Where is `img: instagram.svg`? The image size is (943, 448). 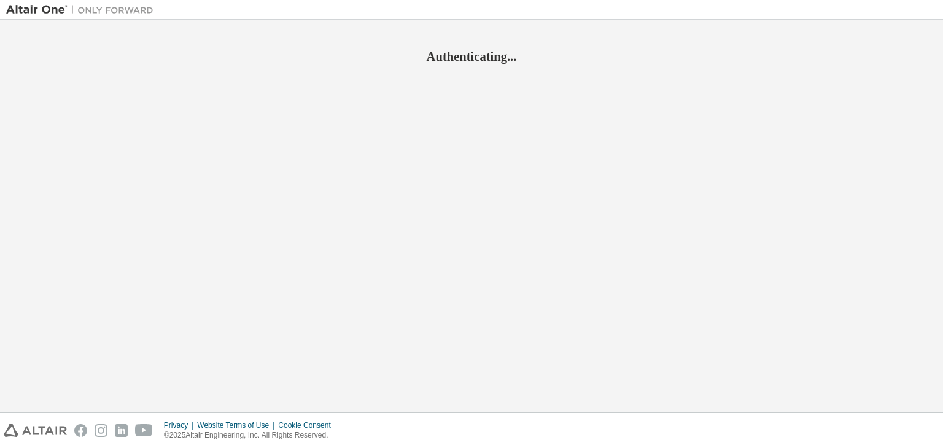
img: instagram.svg is located at coordinates (101, 430).